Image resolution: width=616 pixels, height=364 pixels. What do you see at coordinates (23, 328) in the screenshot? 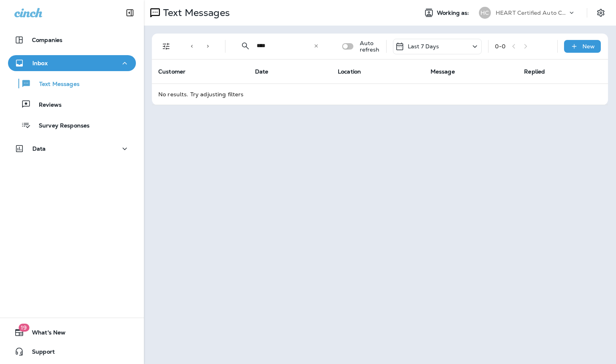
I see `span: 19` at bounding box center [23, 328].